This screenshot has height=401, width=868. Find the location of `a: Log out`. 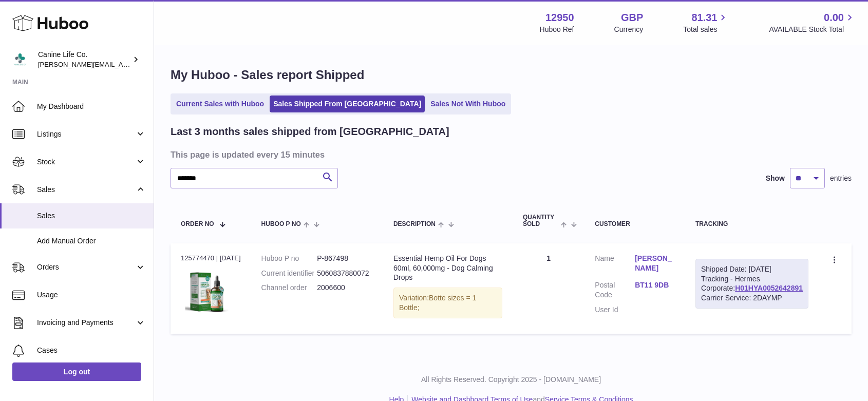

a: Log out is located at coordinates (76, 372).